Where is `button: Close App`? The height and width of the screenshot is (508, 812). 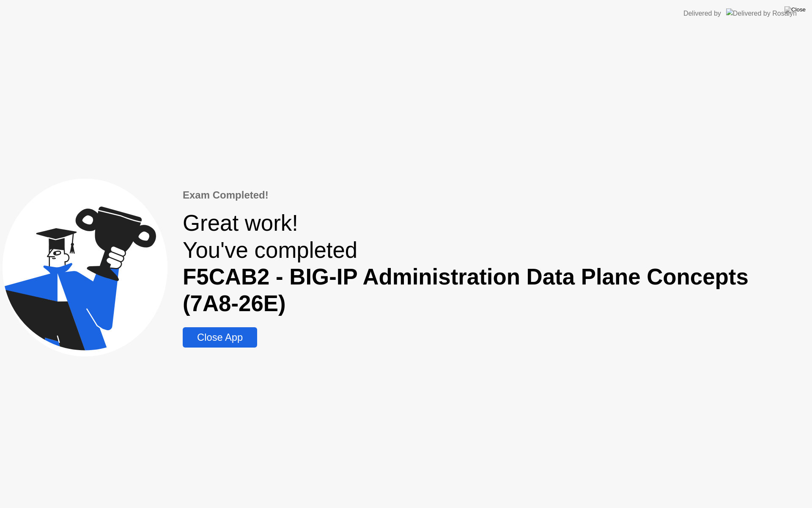 button: Close App is located at coordinates (220, 337).